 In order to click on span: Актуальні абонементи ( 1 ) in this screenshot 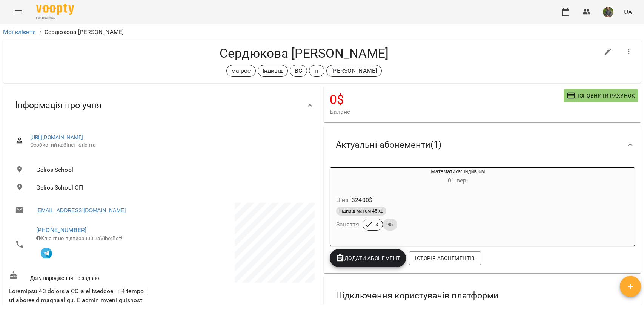, I will do `click(389, 144)`.